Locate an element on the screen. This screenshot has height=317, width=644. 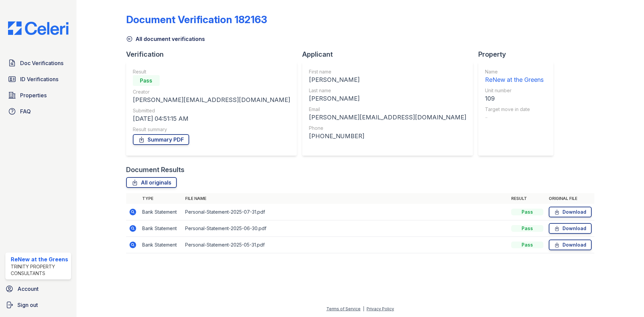
div: Result is located at coordinates (211, 72).